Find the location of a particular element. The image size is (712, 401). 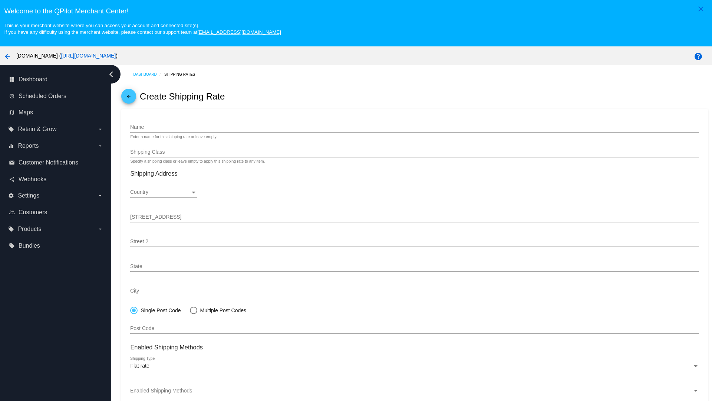

a: local_offer Bundles is located at coordinates (56, 246).